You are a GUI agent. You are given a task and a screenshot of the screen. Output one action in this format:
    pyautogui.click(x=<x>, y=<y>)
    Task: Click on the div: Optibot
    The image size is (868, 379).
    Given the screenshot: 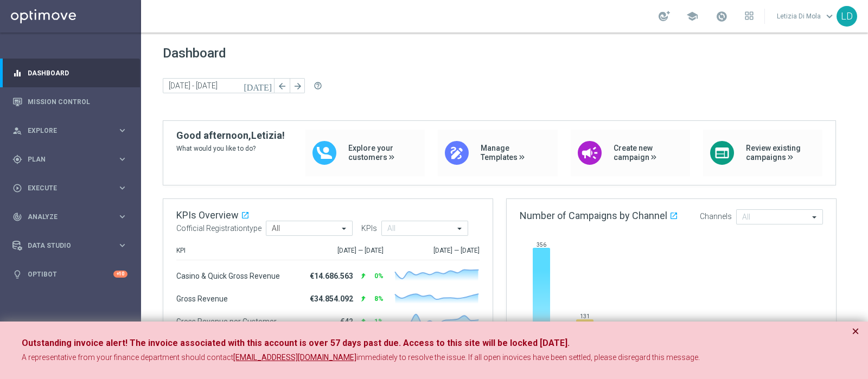 What is the action you would take?
    pyautogui.click(x=70, y=274)
    